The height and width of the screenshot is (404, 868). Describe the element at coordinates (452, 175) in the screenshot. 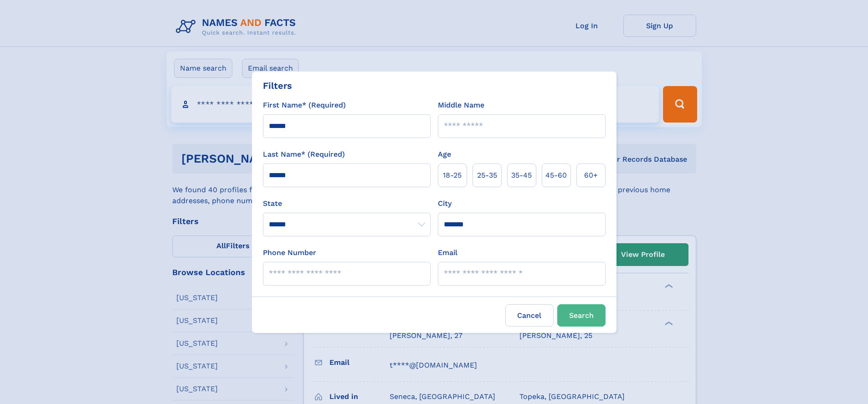

I see `span: 18‑25` at that location.